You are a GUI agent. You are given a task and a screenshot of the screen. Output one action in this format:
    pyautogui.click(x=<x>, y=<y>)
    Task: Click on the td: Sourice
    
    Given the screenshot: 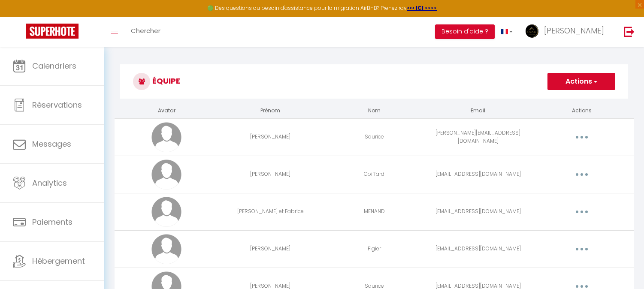 What is the action you would take?
    pyautogui.click(x=374, y=137)
    